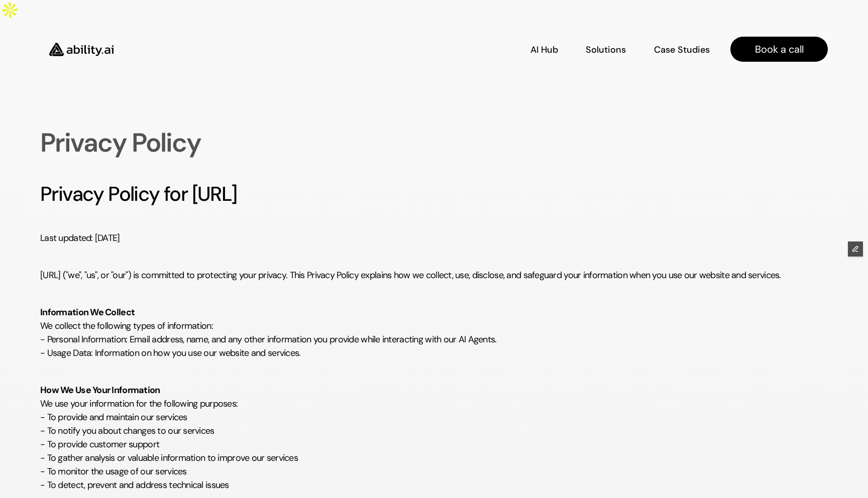 The image size is (868, 498). What do you see at coordinates (855, 249) in the screenshot?
I see `button: Edit Framer Content` at bounding box center [855, 249].